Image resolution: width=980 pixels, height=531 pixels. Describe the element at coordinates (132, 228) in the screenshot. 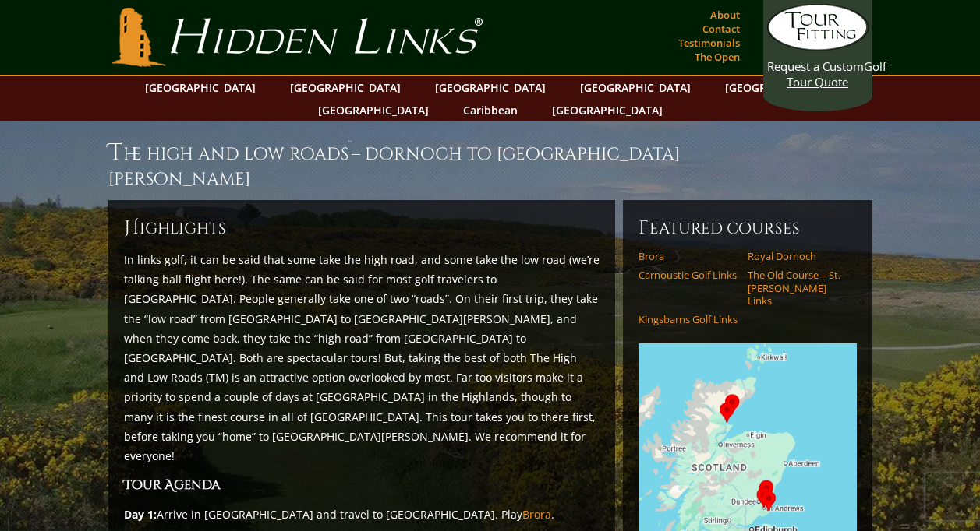

I see `span: H` at that location.